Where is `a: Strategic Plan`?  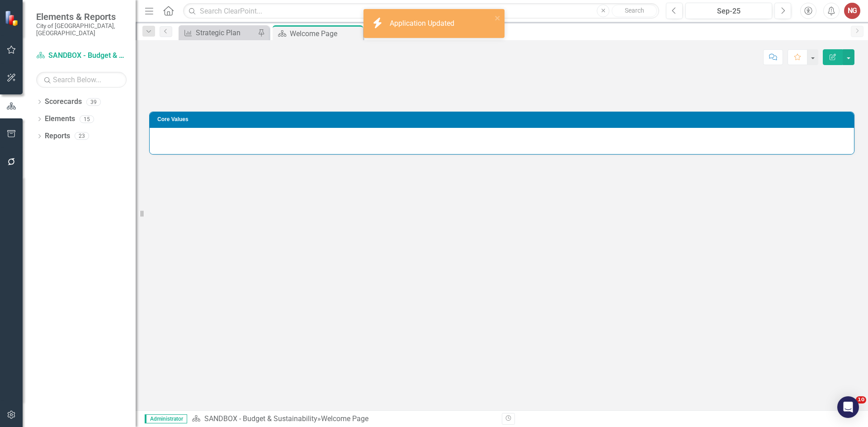 a: Strategic Plan is located at coordinates (218, 33).